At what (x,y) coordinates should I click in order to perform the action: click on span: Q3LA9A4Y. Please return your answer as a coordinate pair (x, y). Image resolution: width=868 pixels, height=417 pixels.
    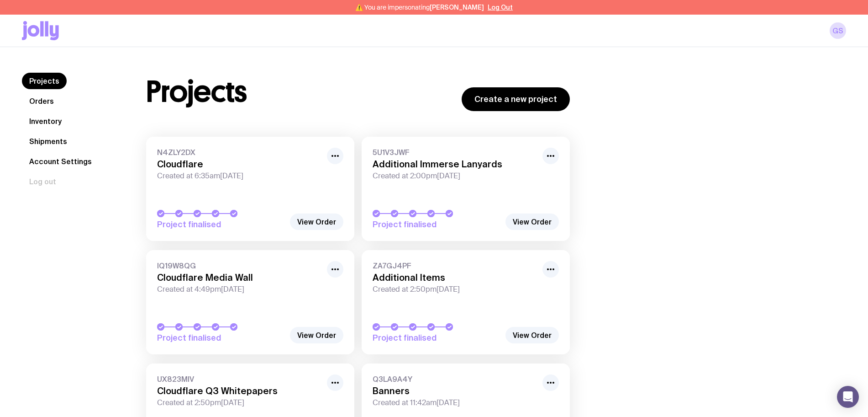
    Looking at the image, I should click on (455, 379).